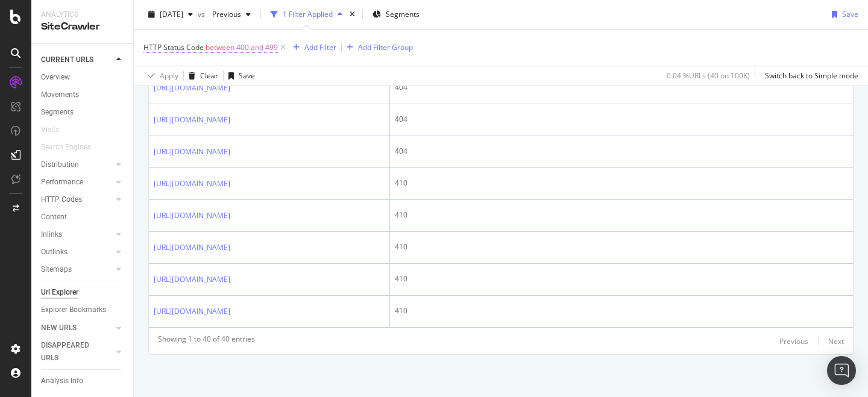 Image resolution: width=868 pixels, height=397 pixels. I want to click on span: between, so click(220, 47).